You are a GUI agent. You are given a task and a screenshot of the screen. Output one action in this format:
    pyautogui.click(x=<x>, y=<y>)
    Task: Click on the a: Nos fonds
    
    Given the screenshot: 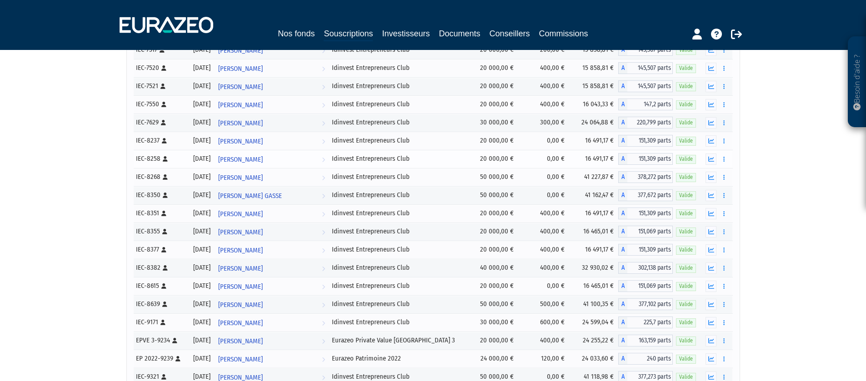 What is the action you would take?
    pyautogui.click(x=296, y=34)
    